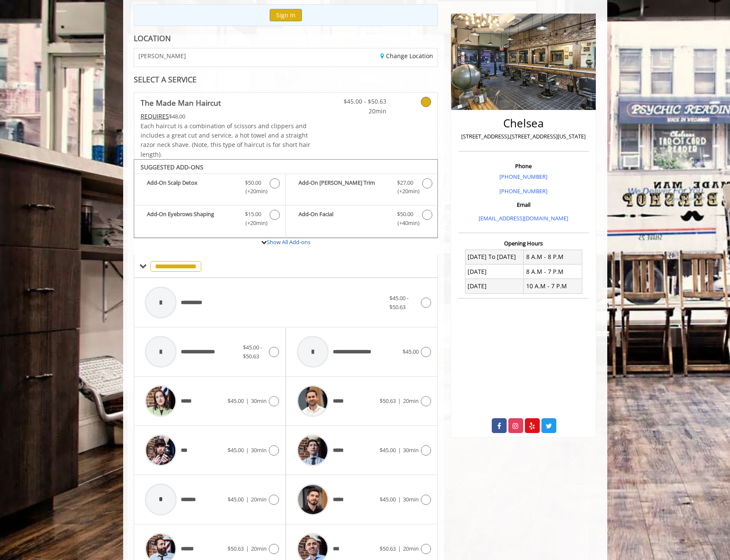 The height and width of the screenshot is (560, 730). What do you see at coordinates (523, 166) in the screenshot?
I see `h3: Phone` at bounding box center [523, 166].